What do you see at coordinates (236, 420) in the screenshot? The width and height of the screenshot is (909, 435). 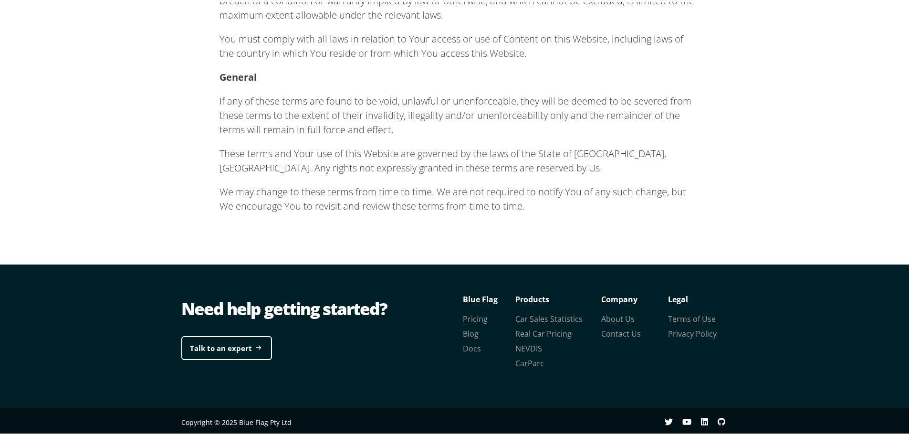 I see `span: Copyright © 2025 Blue Flag Pty Ltd` at bounding box center [236, 420].